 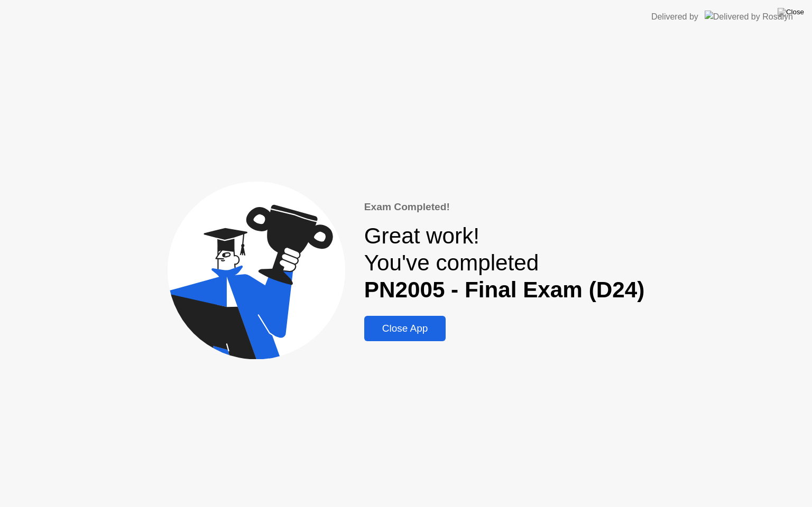 What do you see at coordinates (405, 328) in the screenshot?
I see `div: Close App` at bounding box center [405, 328].